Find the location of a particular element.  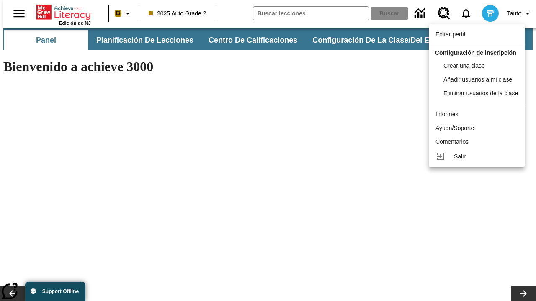

span: Salir is located at coordinates (460, 157).